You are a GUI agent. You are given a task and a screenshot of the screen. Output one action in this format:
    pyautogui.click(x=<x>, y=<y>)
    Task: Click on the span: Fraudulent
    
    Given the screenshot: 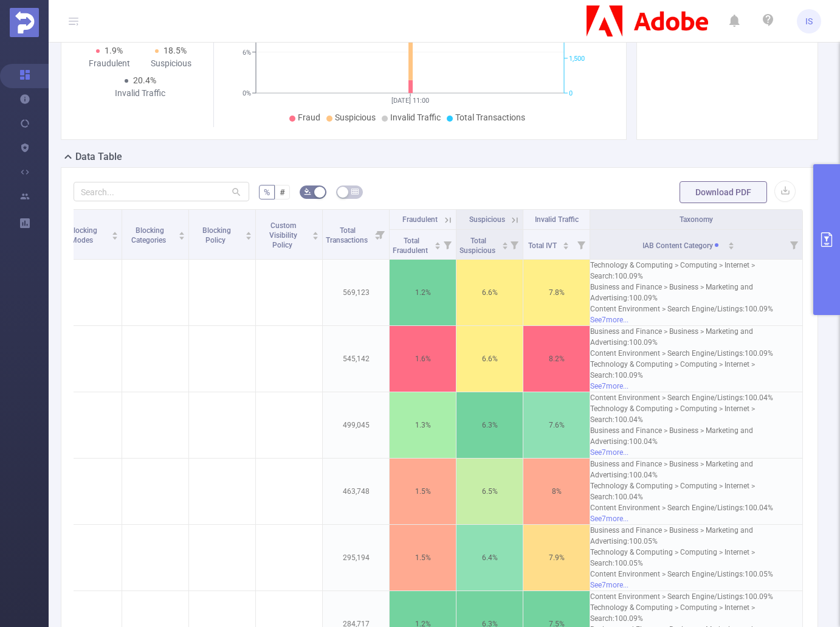 What is the action you would take?
    pyautogui.click(x=420, y=219)
    